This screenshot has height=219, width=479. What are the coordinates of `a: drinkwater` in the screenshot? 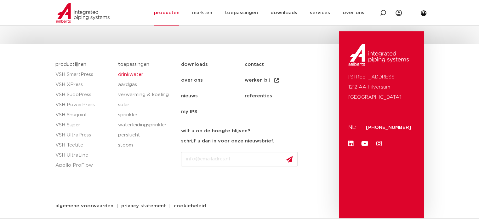 It's located at (146, 75).